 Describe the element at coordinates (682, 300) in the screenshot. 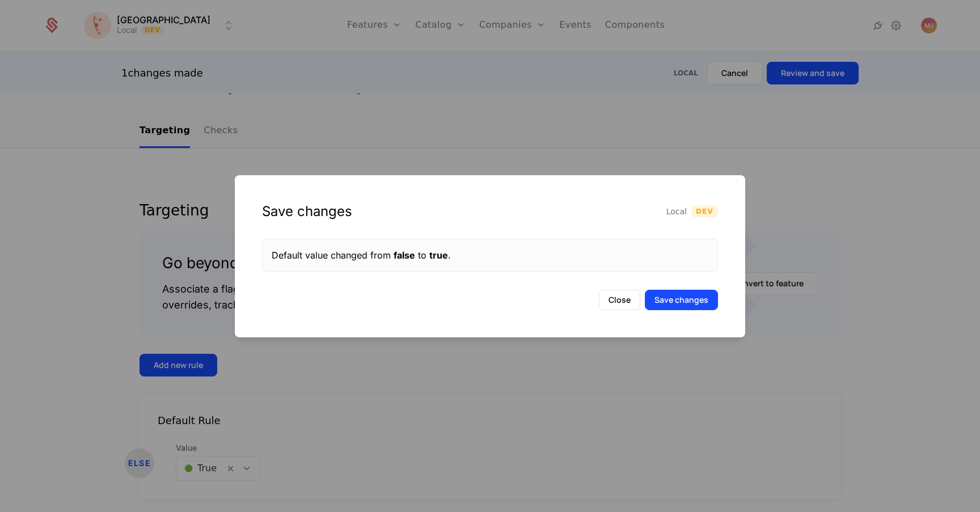

I see `button: Save changes` at that location.